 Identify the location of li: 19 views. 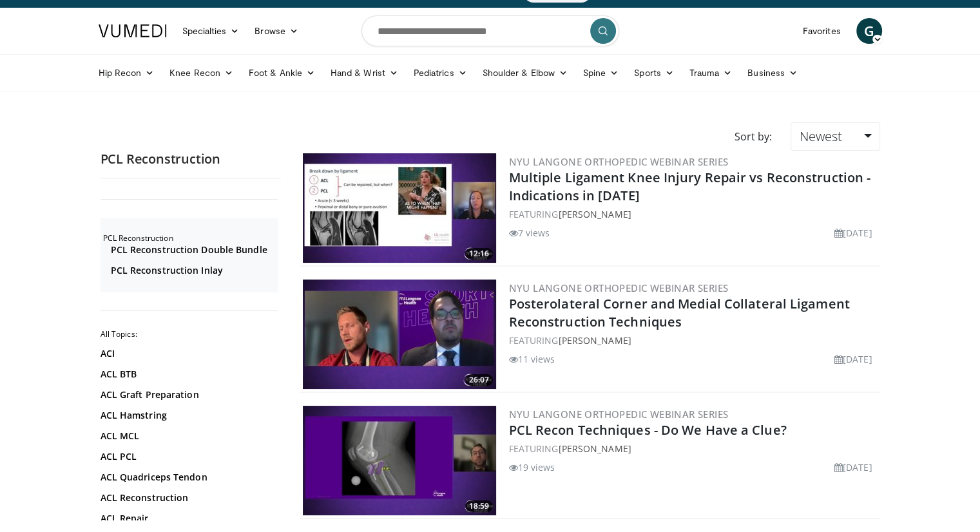
(532, 467).